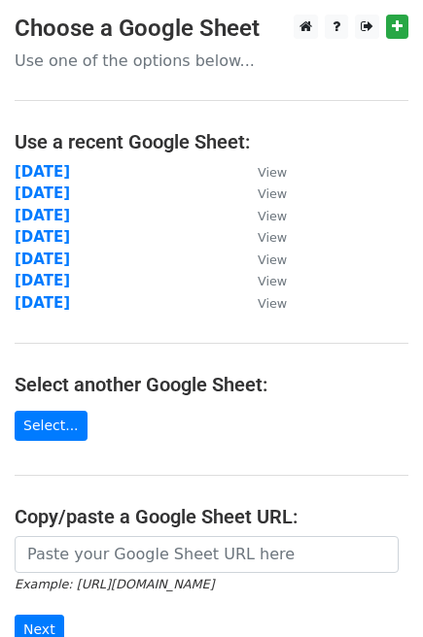 The image size is (423, 637). What do you see at coordinates (211, 385) in the screenshot?
I see `h4: Select another Google Sheet:` at bounding box center [211, 385].